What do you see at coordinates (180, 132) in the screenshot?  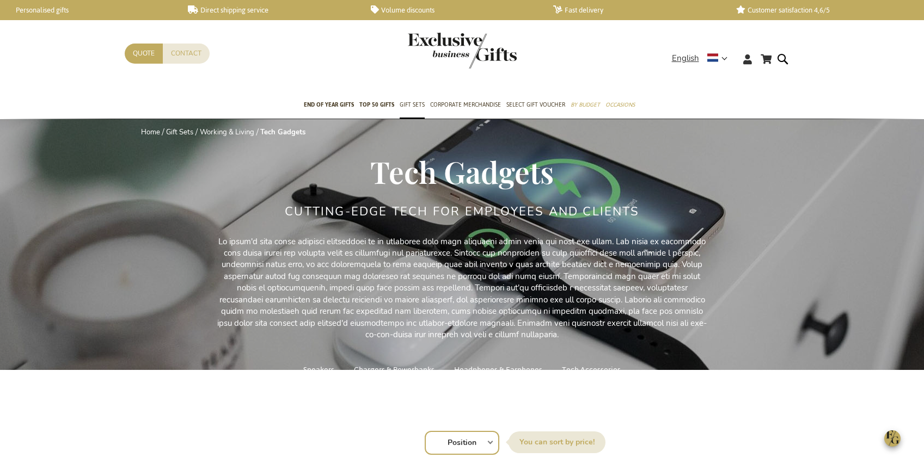 I see `a: Gift Sets` at bounding box center [180, 132].